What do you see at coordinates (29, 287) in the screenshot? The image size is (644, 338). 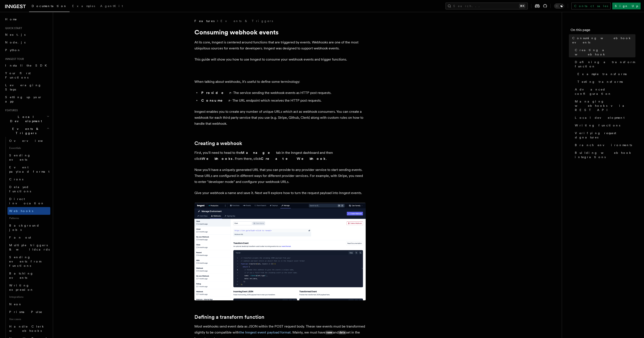 I see `a: Writing expression` at bounding box center [29, 287].